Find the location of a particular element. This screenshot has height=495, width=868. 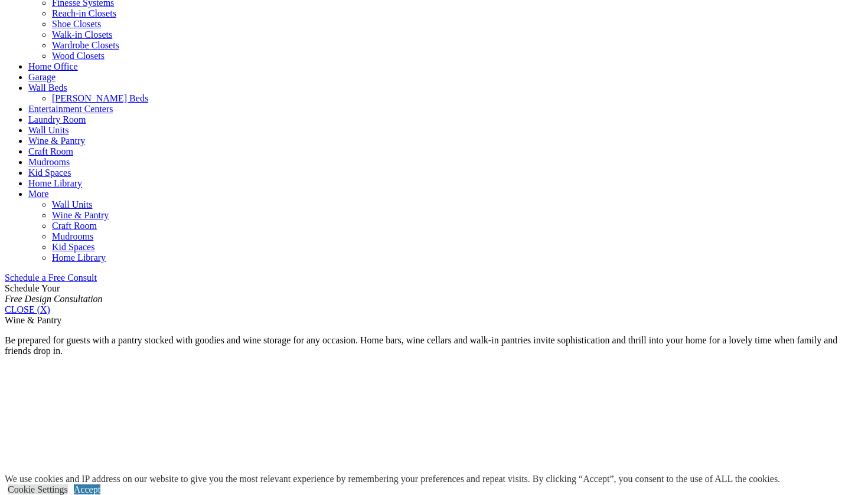

span: Schedule Your is located at coordinates (54, 294).